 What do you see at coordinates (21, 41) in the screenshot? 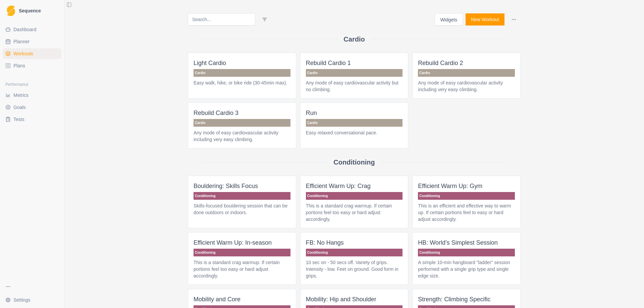
I see `span: Planner` at bounding box center [21, 41].